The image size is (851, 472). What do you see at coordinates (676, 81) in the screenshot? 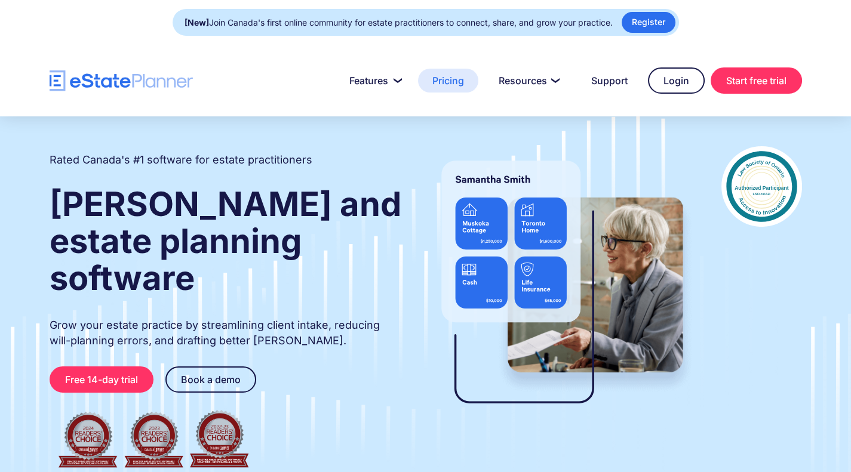
I see `a: Login` at bounding box center [676, 81].